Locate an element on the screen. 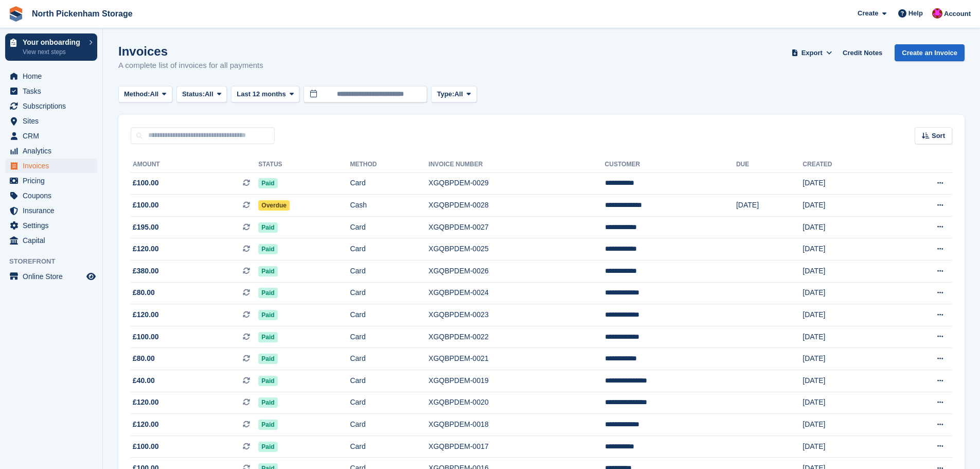 The height and width of the screenshot is (469, 980). span: Capital is located at coordinates (54, 241).